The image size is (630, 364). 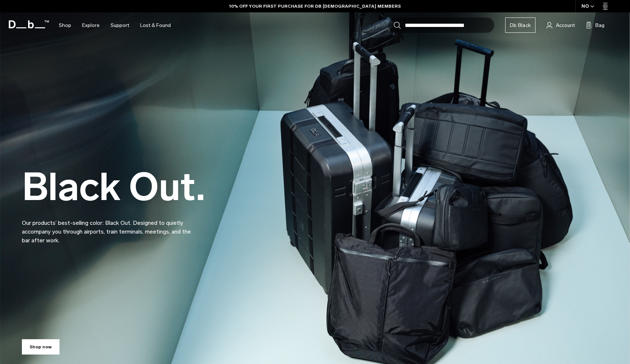 What do you see at coordinates (155, 25) in the screenshot?
I see `a: Lost & Found` at bounding box center [155, 25].